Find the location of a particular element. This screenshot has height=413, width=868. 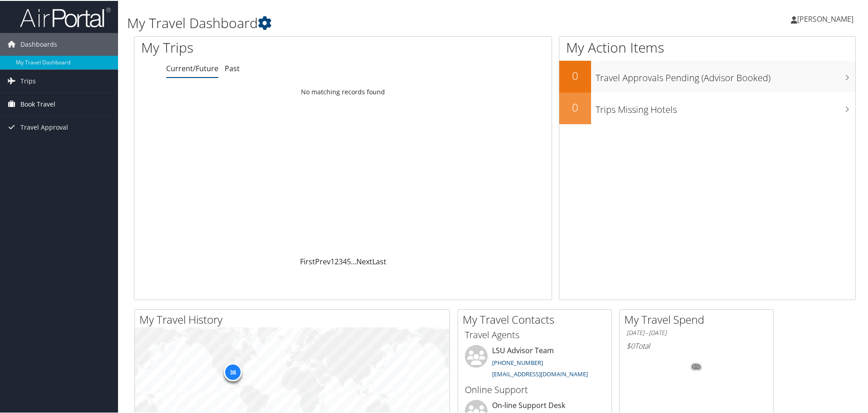

h3: Travel Agents is located at coordinates (535, 334).